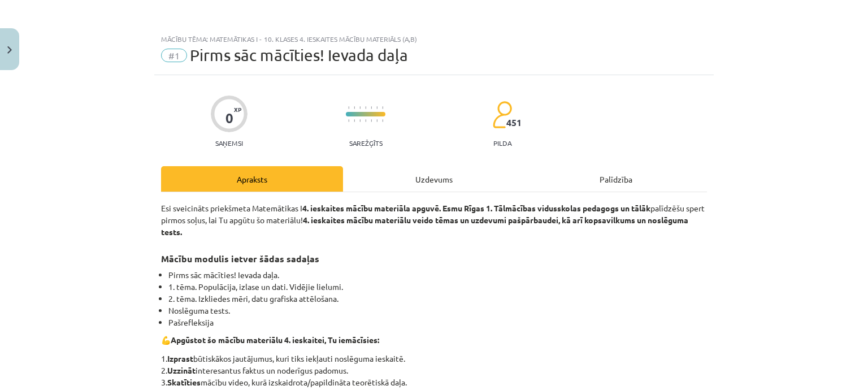  I want to click on li: 2. tēma. Izkliedes mēri, datu grafiska attēlošana., so click(437, 299).